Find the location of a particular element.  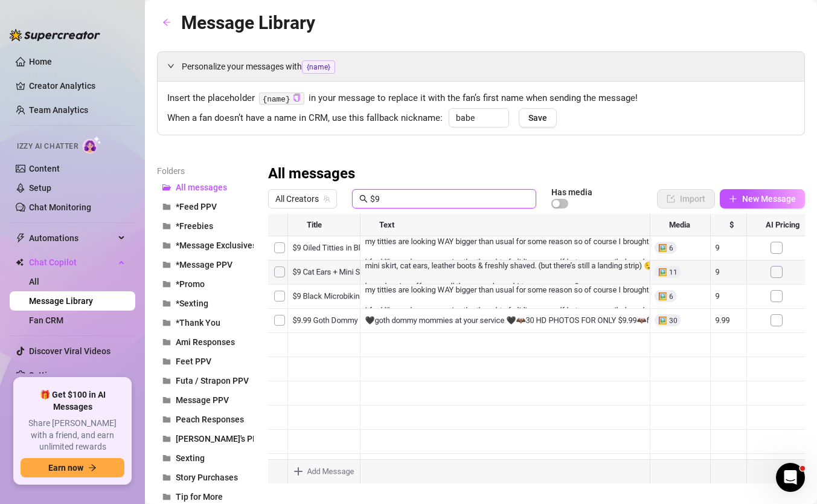

button: *Sexting is located at coordinates (205, 303).